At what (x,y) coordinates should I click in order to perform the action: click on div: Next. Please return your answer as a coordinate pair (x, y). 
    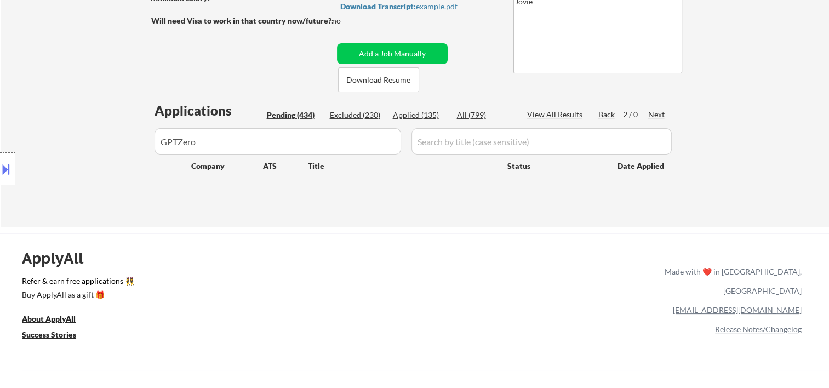
    Looking at the image, I should click on (657, 115).